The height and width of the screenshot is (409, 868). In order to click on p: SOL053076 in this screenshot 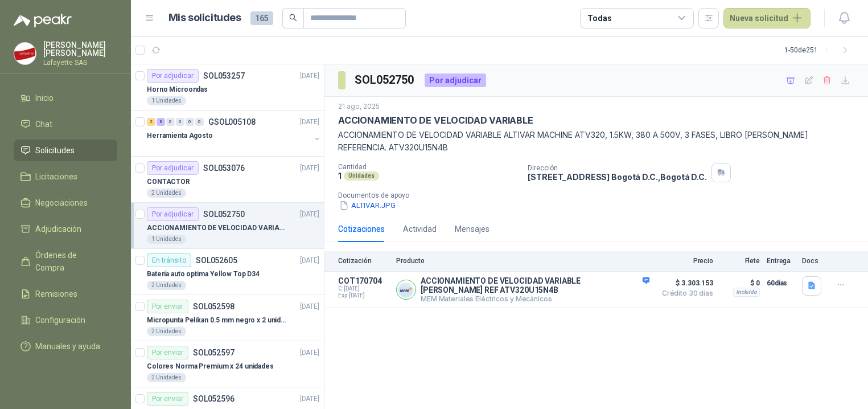, I will do `click(224, 168)`.